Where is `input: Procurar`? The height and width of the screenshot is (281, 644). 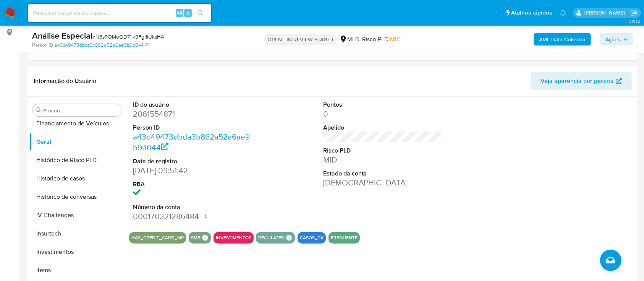 input: Procurar is located at coordinates (81, 110).